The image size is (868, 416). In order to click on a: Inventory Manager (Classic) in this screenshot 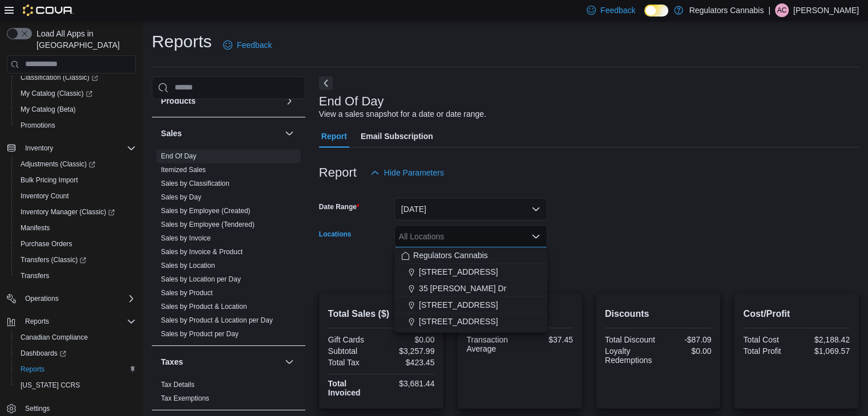, I will do `click(68, 212)`.